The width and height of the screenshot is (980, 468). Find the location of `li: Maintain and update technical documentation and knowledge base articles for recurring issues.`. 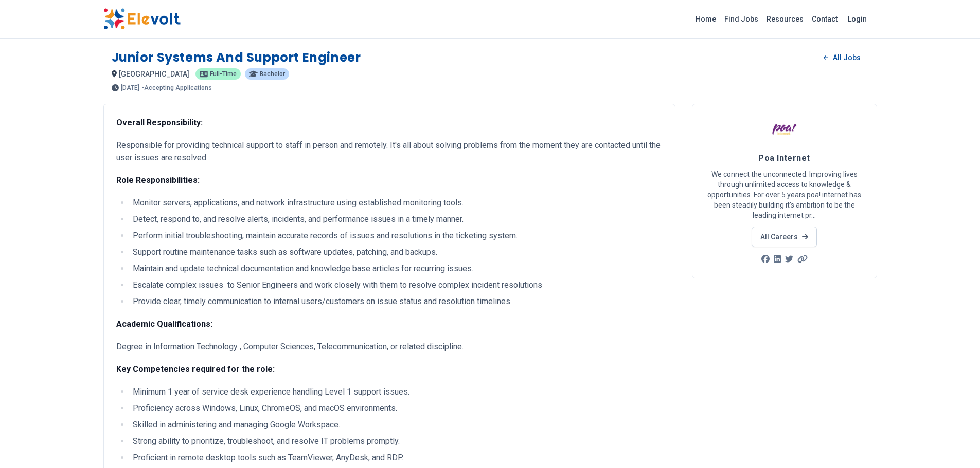

li: Maintain and update technical documentation and knowledge base articles for recurring issues. is located at coordinates (396, 269).